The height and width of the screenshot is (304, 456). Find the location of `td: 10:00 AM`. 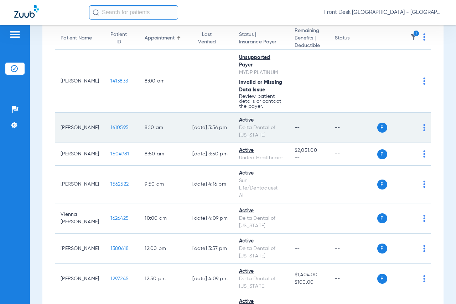

td: 10:00 AM is located at coordinates (163, 219).